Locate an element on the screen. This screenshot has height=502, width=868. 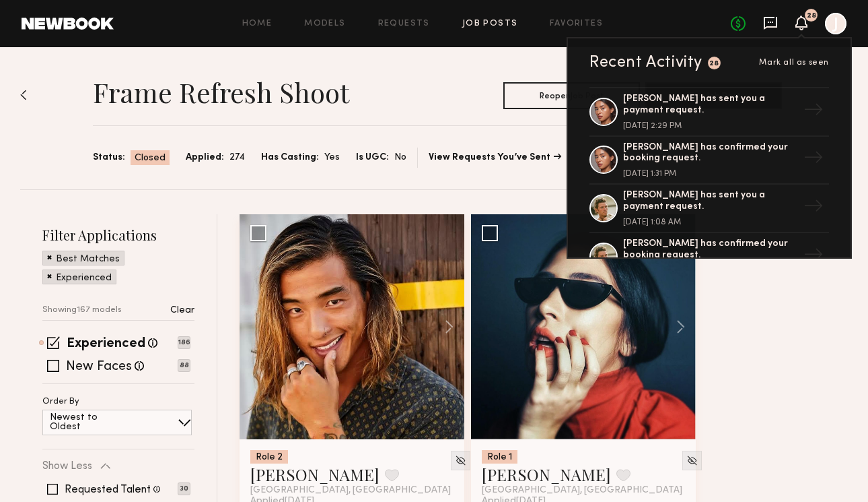
img: Back to previous page is located at coordinates (24, 95).